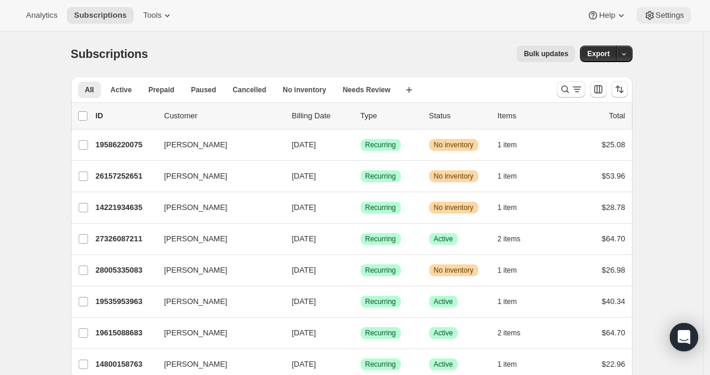 This screenshot has width=710, height=375. I want to click on span: Tools, so click(152, 15).